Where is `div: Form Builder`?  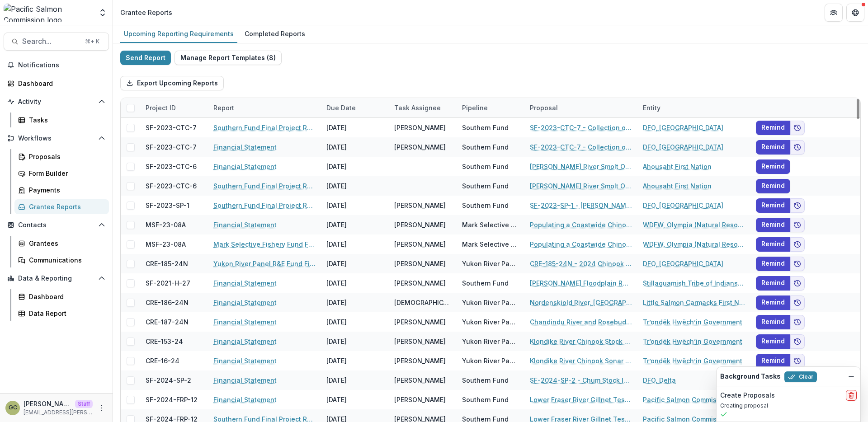 div: Form Builder is located at coordinates (65, 173).